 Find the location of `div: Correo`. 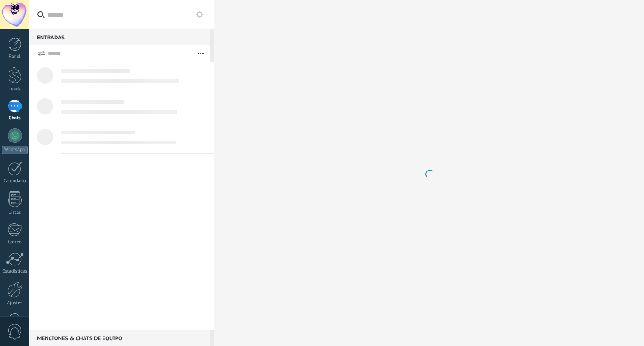

div: Correo is located at coordinates (15, 242).